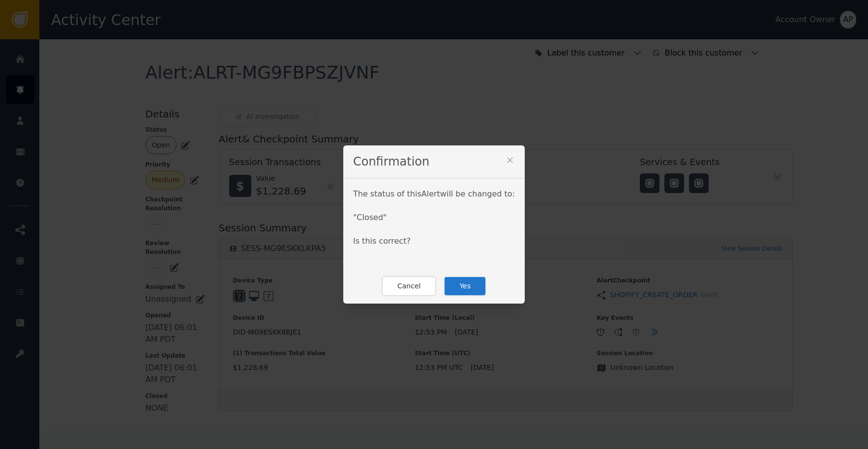 The image size is (868, 449). Describe the element at coordinates (434, 161) in the screenshot. I see `div: Confirmation` at that location.